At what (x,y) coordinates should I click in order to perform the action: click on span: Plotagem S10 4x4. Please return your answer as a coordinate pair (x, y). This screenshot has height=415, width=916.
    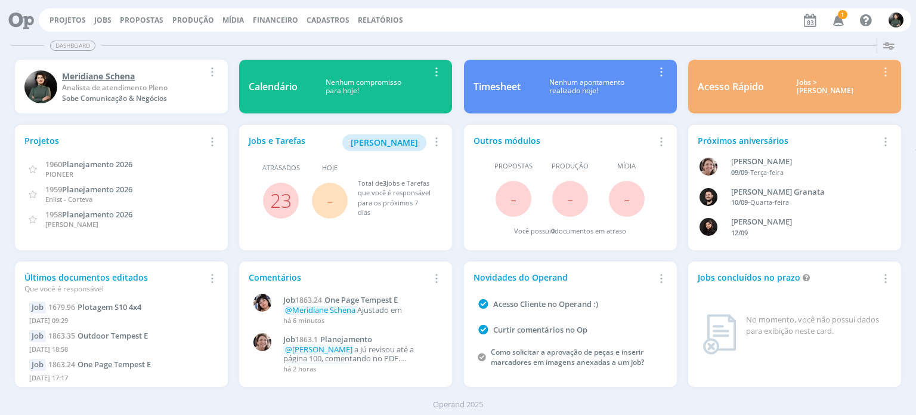
    Looking at the image, I should click on (109, 307).